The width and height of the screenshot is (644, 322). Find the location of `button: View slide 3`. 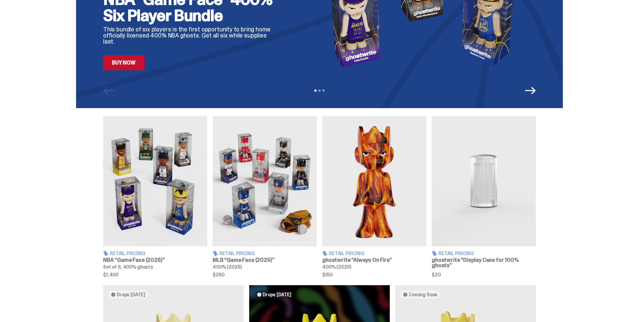

button: View slide 3 is located at coordinates (324, 91).